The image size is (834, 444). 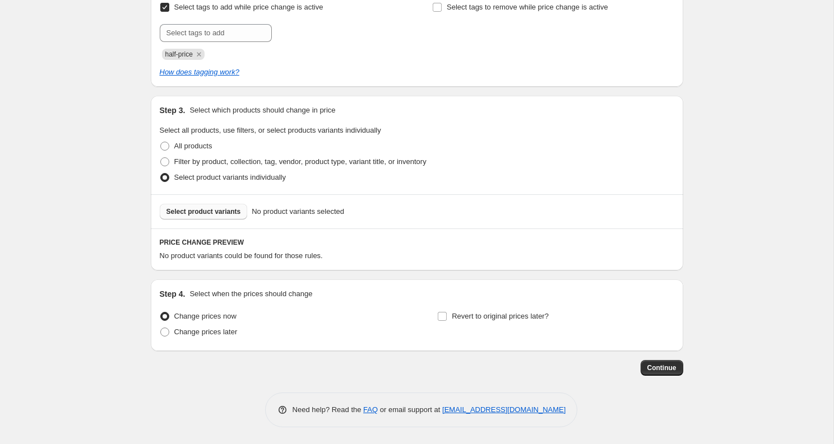 What do you see at coordinates (205, 316) in the screenshot?
I see `span: Change prices now` at bounding box center [205, 316].